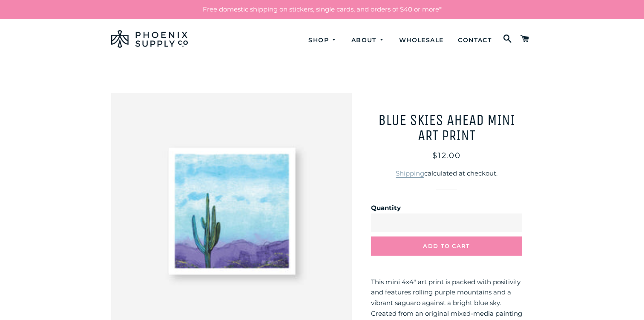  What do you see at coordinates (444, 208) in the screenshot?
I see `label: Quantity` at bounding box center [444, 208].